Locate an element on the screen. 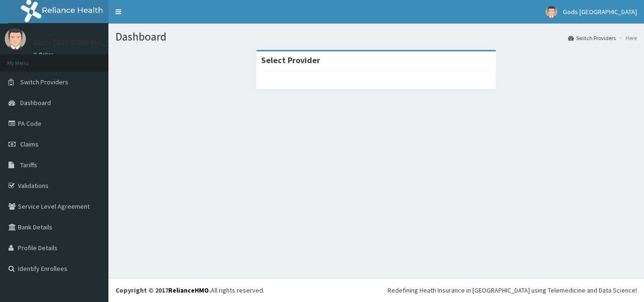  span: Claims is located at coordinates (29, 144).